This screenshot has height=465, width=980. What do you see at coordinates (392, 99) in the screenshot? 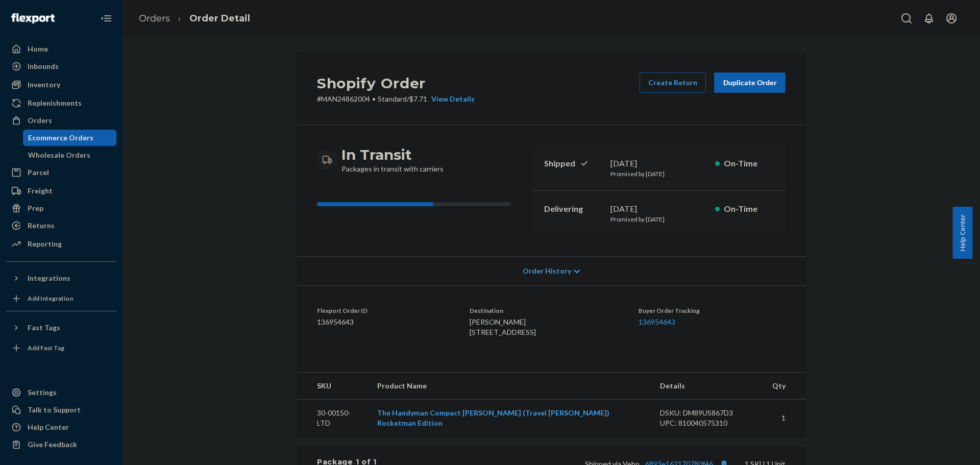
I see `span: Standard` at bounding box center [392, 99].